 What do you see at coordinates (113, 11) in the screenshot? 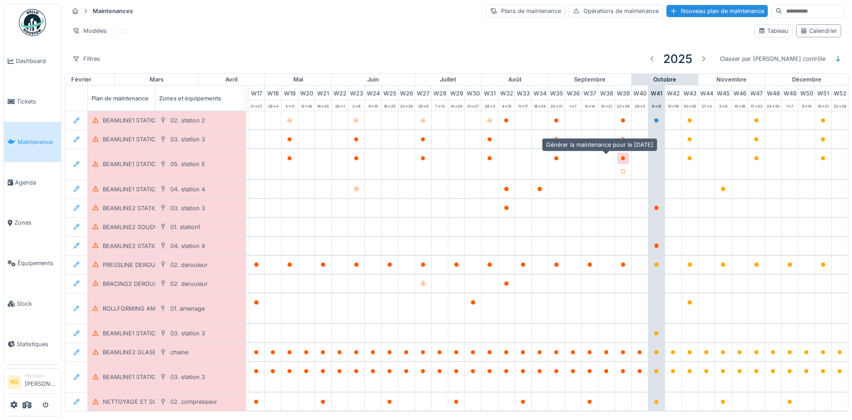
I see `strong: Maintenances` at bounding box center [113, 11].